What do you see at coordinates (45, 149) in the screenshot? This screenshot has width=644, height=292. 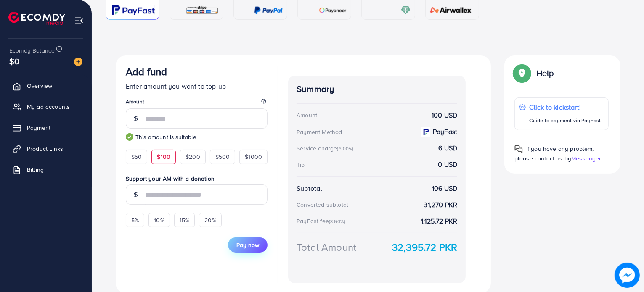 I see `span: Product Links` at bounding box center [45, 149].